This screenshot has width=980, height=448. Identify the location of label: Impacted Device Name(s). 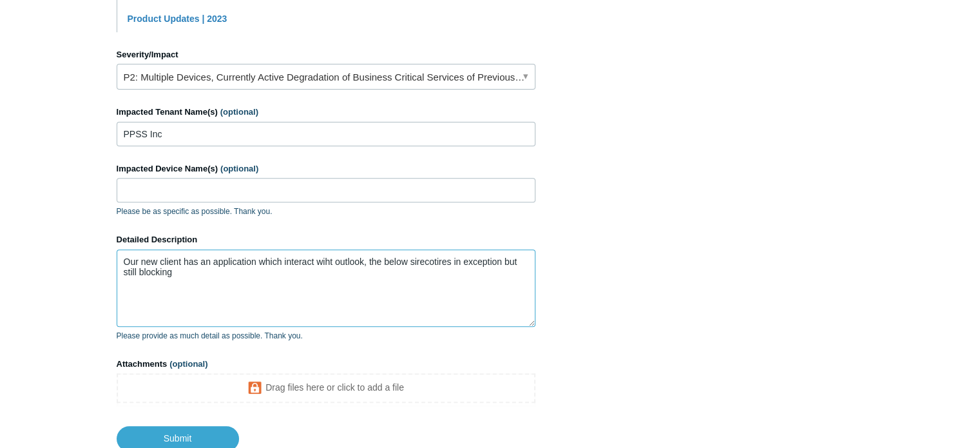
(326, 169).